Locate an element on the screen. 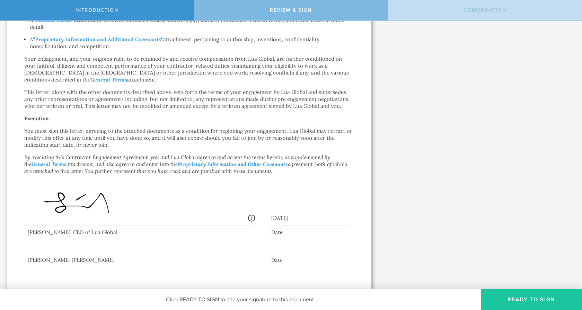  span: Confirmation is located at coordinates (485, 10).